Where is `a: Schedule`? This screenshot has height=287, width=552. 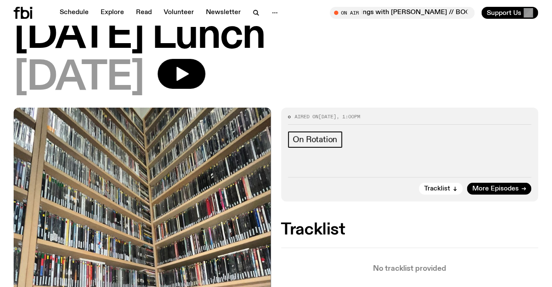 a: Schedule is located at coordinates (74, 13).